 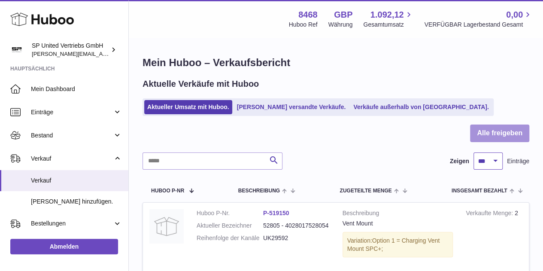 I want to click on h1: Mein Huboo – Verkaufsbericht, so click(x=336, y=63).